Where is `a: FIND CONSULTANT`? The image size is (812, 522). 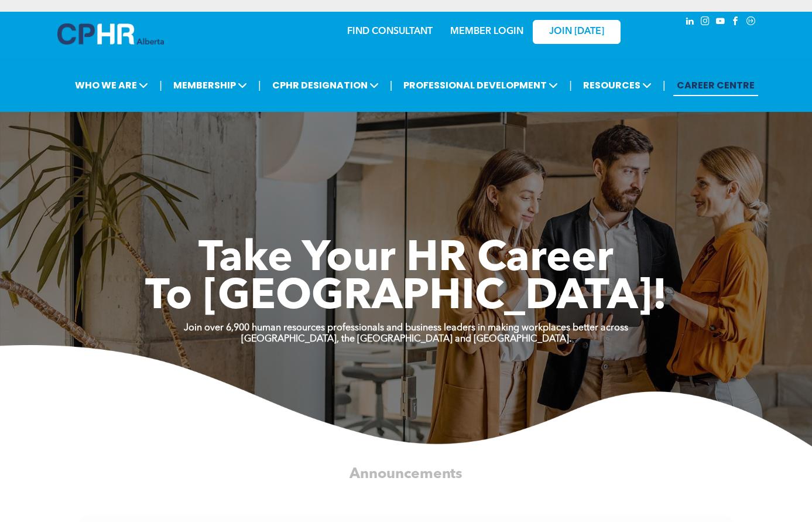 a: FIND CONSULTANT is located at coordinates (390, 32).